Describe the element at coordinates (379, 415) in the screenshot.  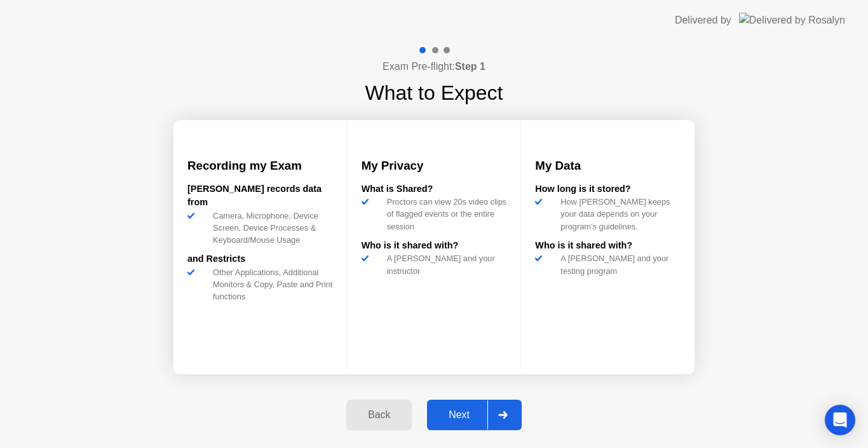
I see `div: Back` at that location.